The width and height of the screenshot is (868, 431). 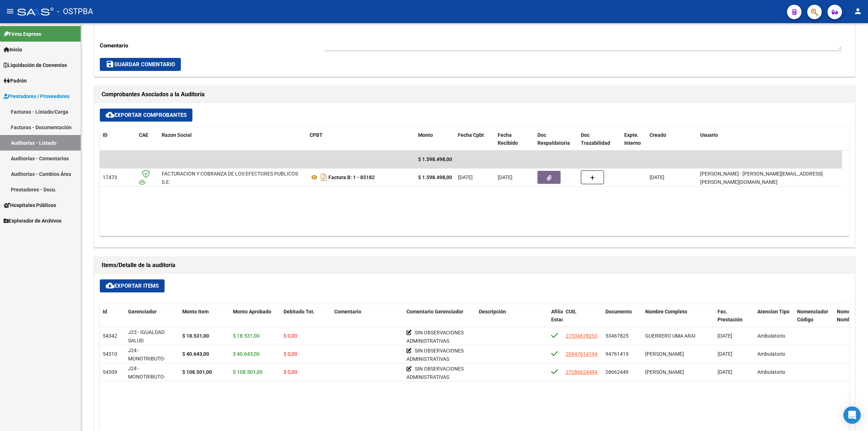 What do you see at coordinates (105, 135) in the screenshot?
I see `span: ID` at bounding box center [105, 135].